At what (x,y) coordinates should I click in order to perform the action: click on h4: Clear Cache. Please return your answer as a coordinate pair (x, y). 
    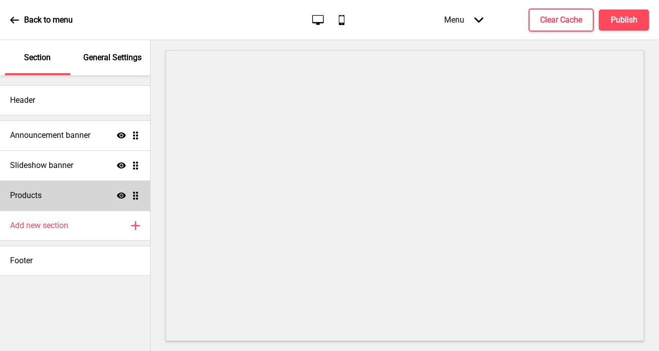
    Looking at the image, I should click on (561, 20).